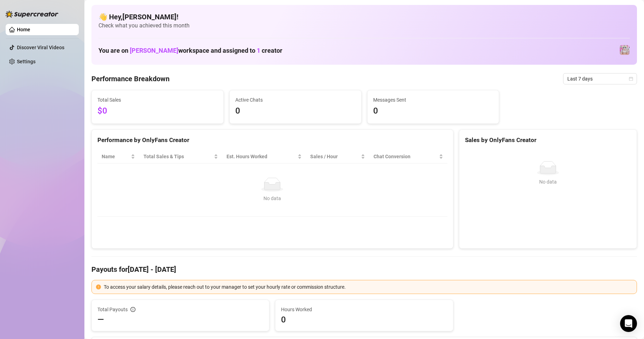  I want to click on span: Chat Conversion, so click(405, 156).